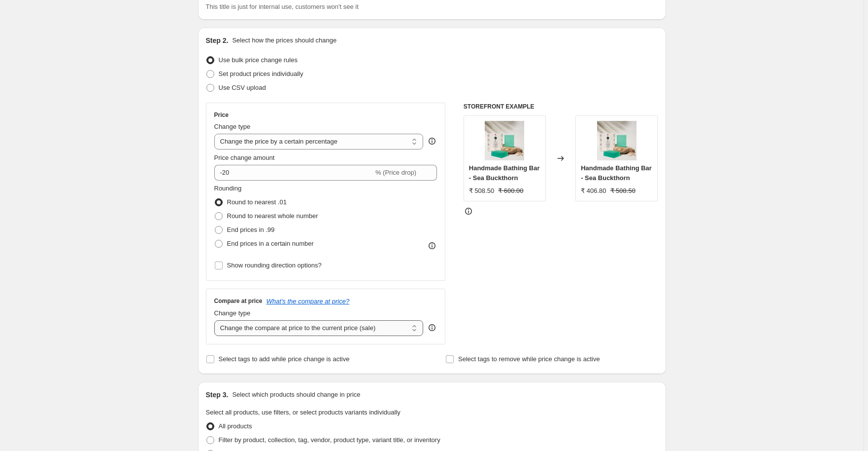 Image resolution: width=868 pixels, height=451 pixels. I want to click on h6: STOREFRONT EXAMPLE, so click(561, 106).